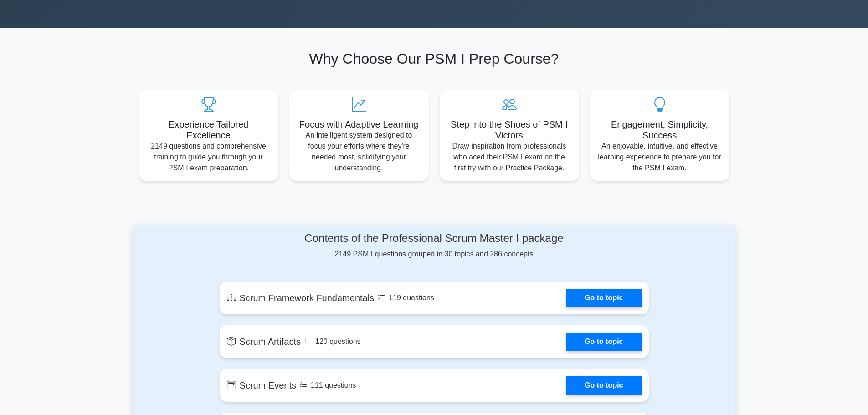  What do you see at coordinates (509, 157) in the screenshot?
I see `p: Draw inspiration from professionals who aced their PSM I exam on the first try with our Practice ...` at bounding box center [509, 157].